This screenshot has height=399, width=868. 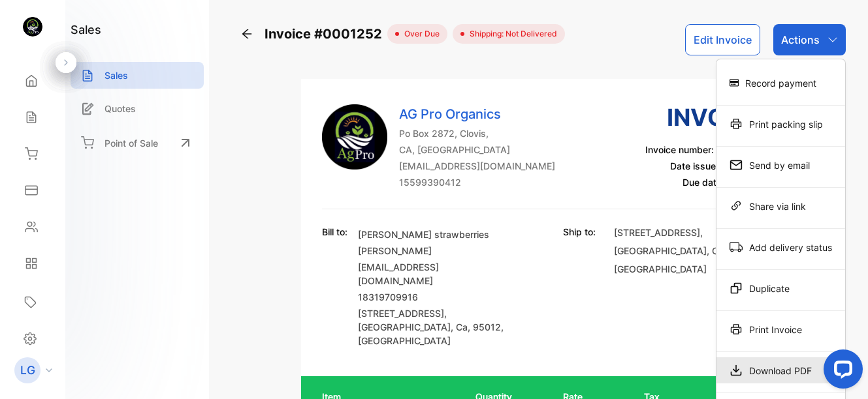 I want to click on p: Ship to:, so click(x=579, y=232).